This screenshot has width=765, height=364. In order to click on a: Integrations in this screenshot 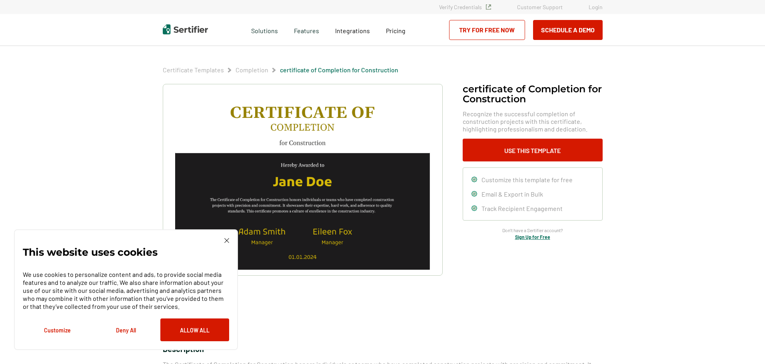, I will do `click(352, 30)`.